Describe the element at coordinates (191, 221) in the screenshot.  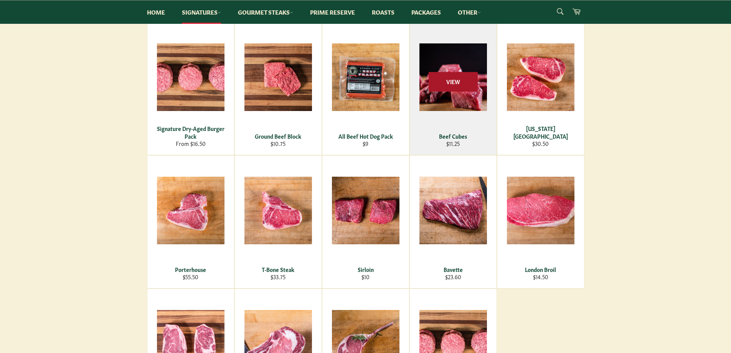
I see `a: Porterhouse Porterhouse $55.50` at that location.